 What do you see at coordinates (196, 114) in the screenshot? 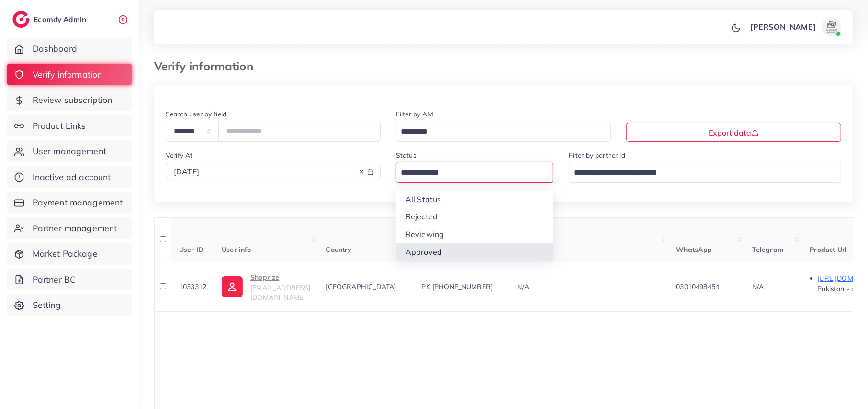
I see `label: Search user by field` at bounding box center [196, 114].